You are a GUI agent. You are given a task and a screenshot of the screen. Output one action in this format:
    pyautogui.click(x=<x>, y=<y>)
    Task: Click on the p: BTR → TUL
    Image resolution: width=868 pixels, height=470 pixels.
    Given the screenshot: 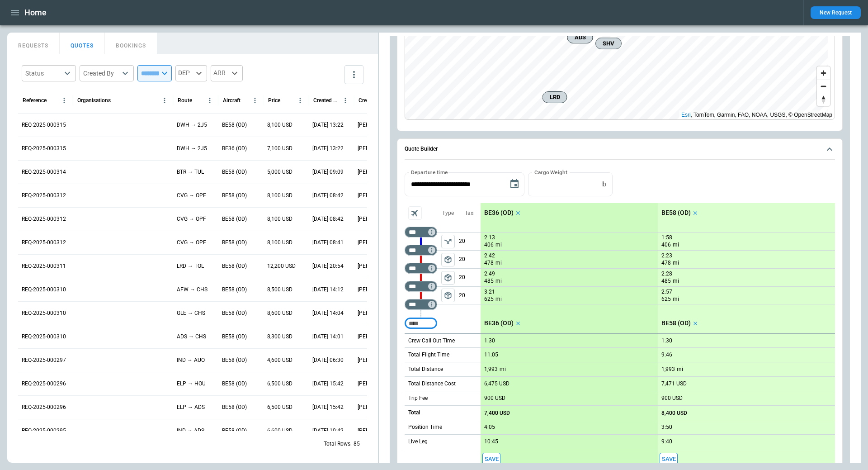 What is the action you would take?
    pyautogui.click(x=190, y=172)
    